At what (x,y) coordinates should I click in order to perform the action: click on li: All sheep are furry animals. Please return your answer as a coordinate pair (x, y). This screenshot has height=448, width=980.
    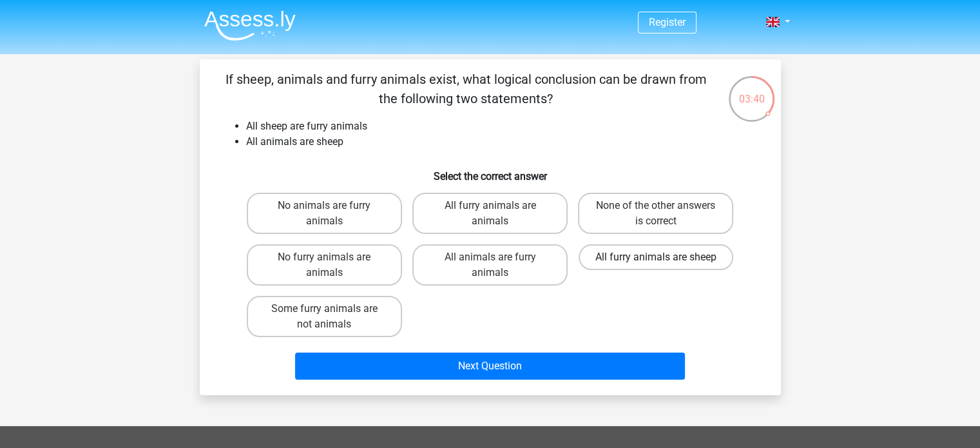
    Looking at the image, I should click on (503, 126).